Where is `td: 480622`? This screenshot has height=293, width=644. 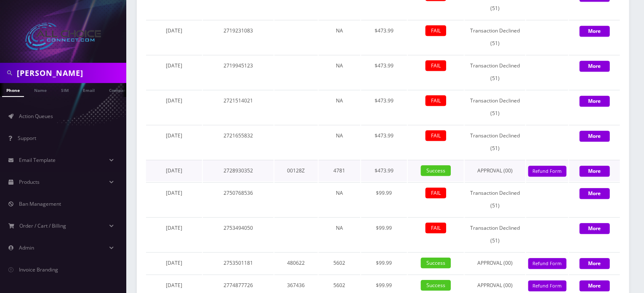 td: 480622 is located at coordinates (297, 262).